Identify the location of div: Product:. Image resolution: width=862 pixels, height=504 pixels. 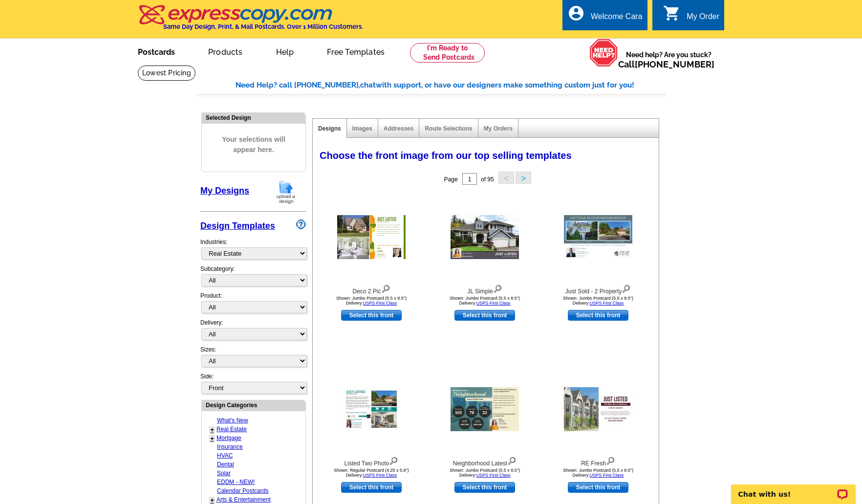
(253, 305).